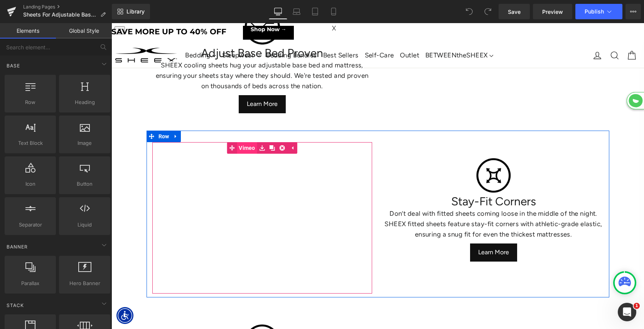  What do you see at coordinates (553, 11) in the screenshot?
I see `a: Preview` at bounding box center [553, 11].